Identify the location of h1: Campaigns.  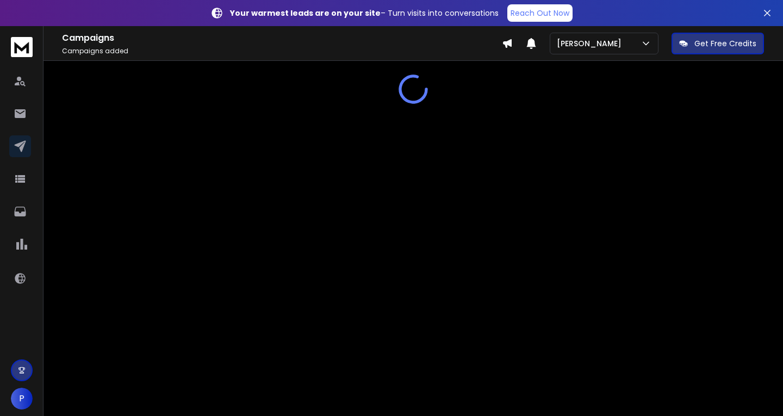
(282, 38).